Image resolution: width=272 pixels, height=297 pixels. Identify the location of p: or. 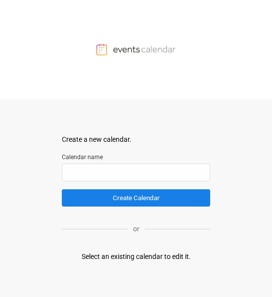
(136, 229).